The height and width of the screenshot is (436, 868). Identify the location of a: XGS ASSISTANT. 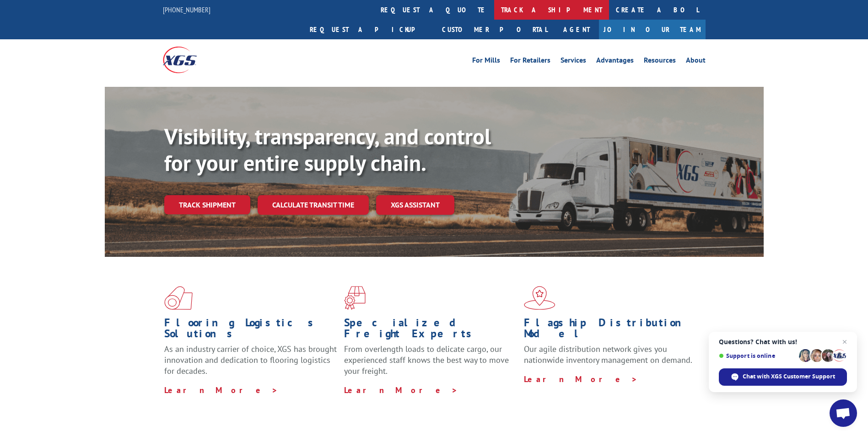
(415, 205).